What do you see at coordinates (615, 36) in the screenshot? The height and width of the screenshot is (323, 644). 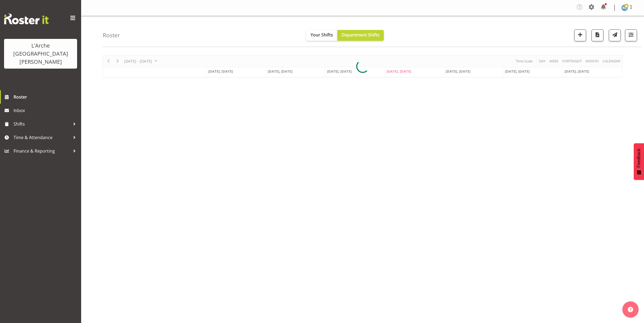 I see `button: Send a list of all shifts for the selected filtered period to all rostered employees.` at bounding box center [615, 36].